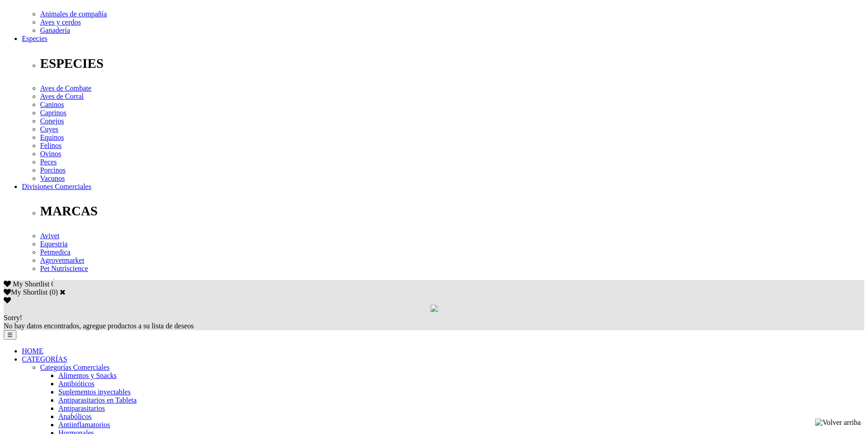 The height and width of the screenshot is (434, 868). I want to click on span: CATEGORÍAS, so click(45, 359).